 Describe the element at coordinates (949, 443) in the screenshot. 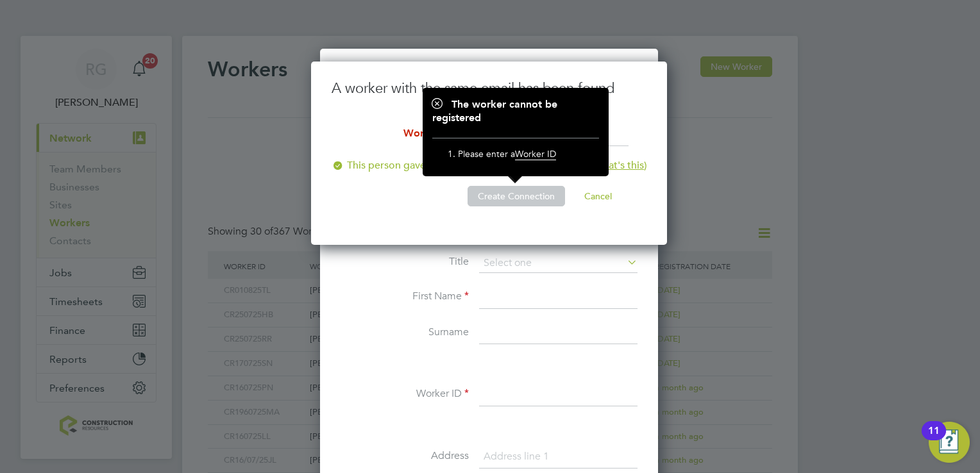

I see `button: Open Resource Center, 11 new notifications` at that location.